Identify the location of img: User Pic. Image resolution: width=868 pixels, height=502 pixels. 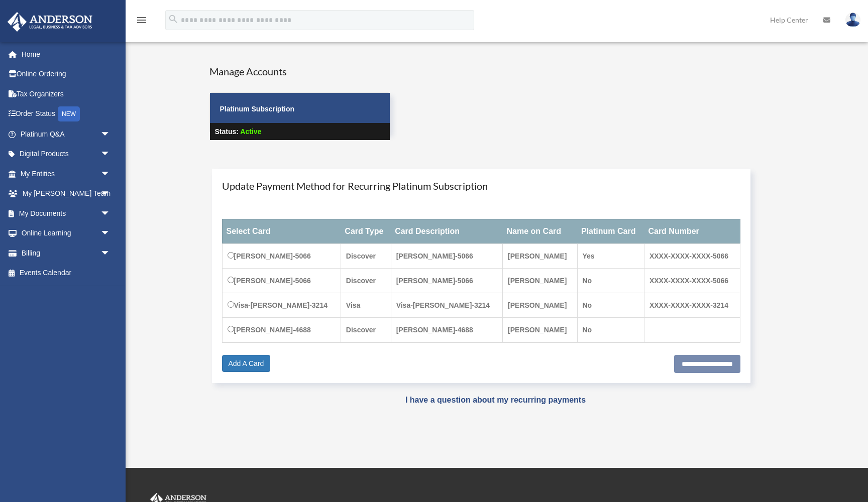
(852, 20).